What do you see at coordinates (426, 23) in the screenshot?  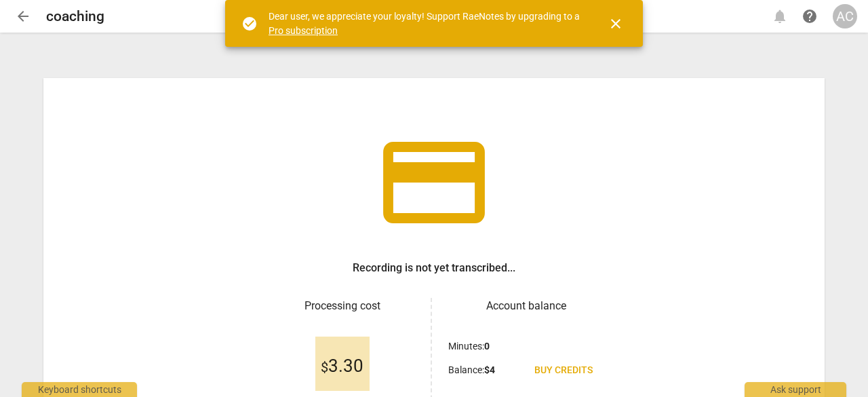 I see `div: Dear user, we appreciate your loyalty! Support RaeNotes by upgrading to a` at bounding box center [426, 23].